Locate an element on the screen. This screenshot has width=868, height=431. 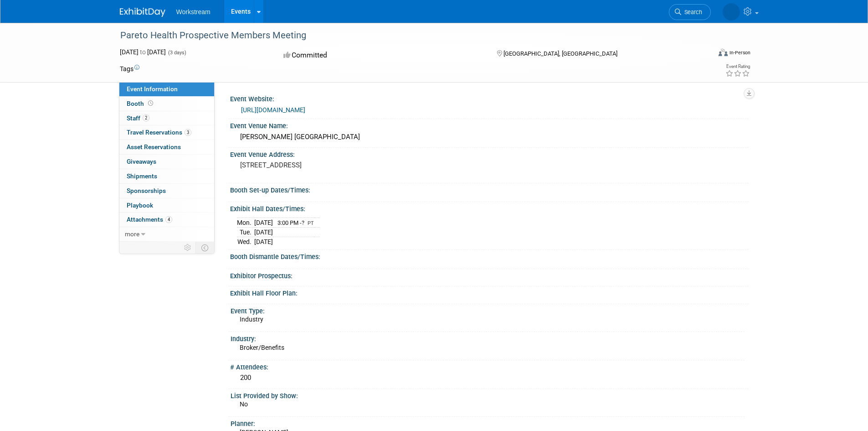
div: Event Venue Name: is located at coordinates (489, 124).